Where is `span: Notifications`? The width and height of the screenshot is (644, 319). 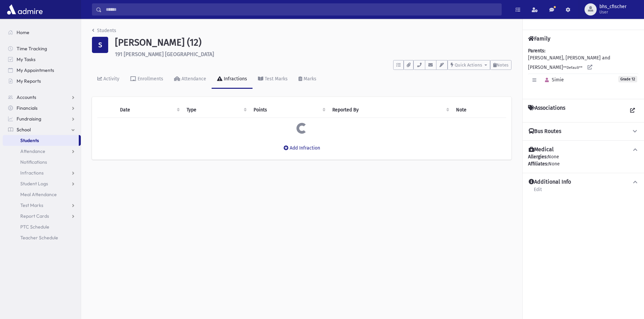 span: Notifications is located at coordinates (33, 162).